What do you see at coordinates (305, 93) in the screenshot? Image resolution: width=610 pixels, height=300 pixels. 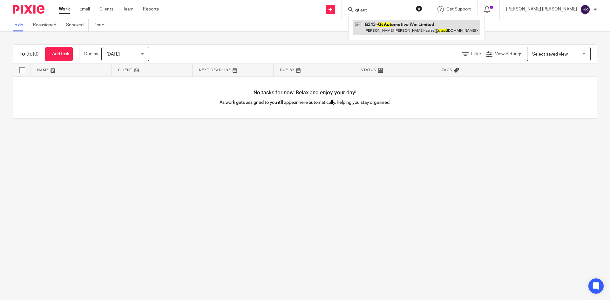 I see `h4: No tasks for now. Relax and enjoy your day!` at bounding box center [305, 93].